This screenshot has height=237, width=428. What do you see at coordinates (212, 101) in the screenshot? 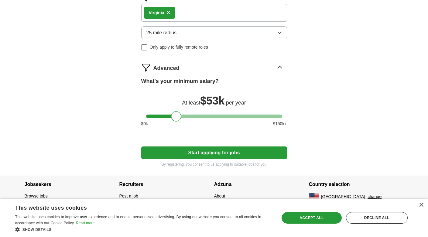
I see `span: $ 53k` at bounding box center [212, 101].